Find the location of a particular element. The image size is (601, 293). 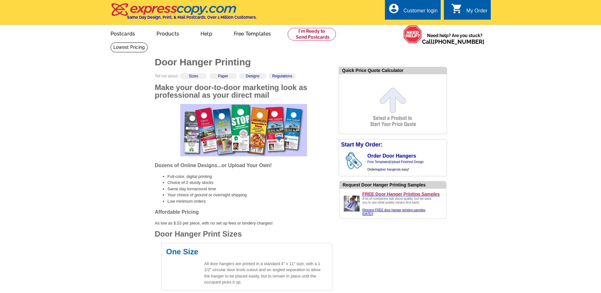

li: Same day turnaround time is located at coordinates (250, 189).